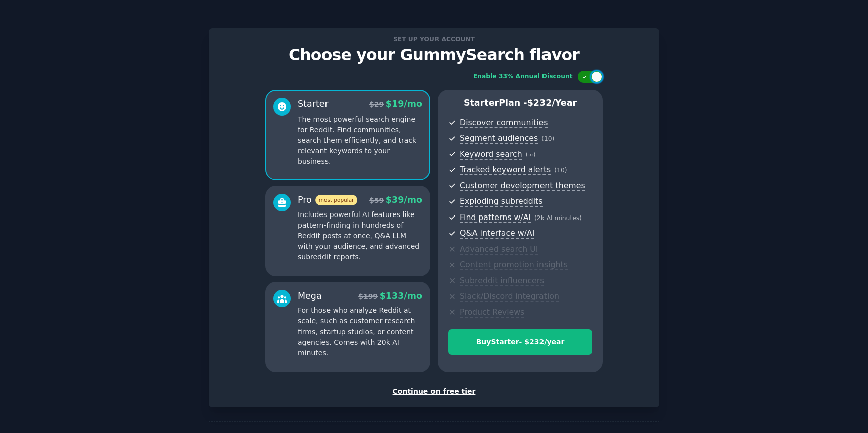  What do you see at coordinates (520, 103) in the screenshot?
I see `p: Starter Plan -` at bounding box center [520, 103].